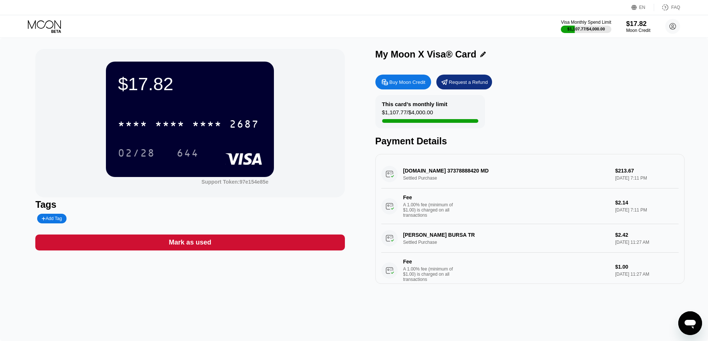 The height and width of the screenshot is (341, 708). What do you see at coordinates (638, 26) in the screenshot?
I see `div: $17.82Moon Credit` at bounding box center [638, 26].